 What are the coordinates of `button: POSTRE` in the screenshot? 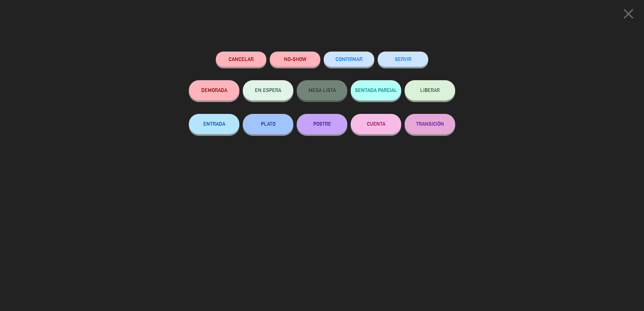 It's located at (322, 124).